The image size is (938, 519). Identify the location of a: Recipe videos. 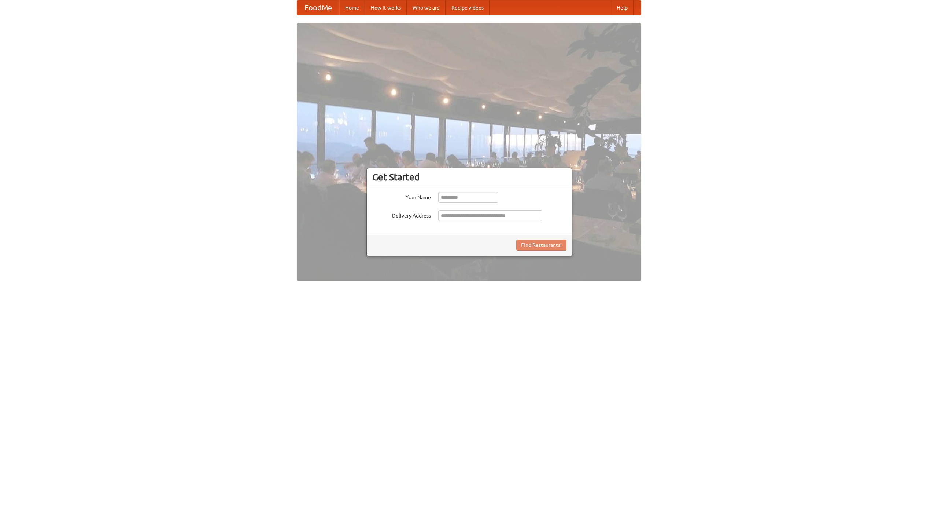
(468, 8).